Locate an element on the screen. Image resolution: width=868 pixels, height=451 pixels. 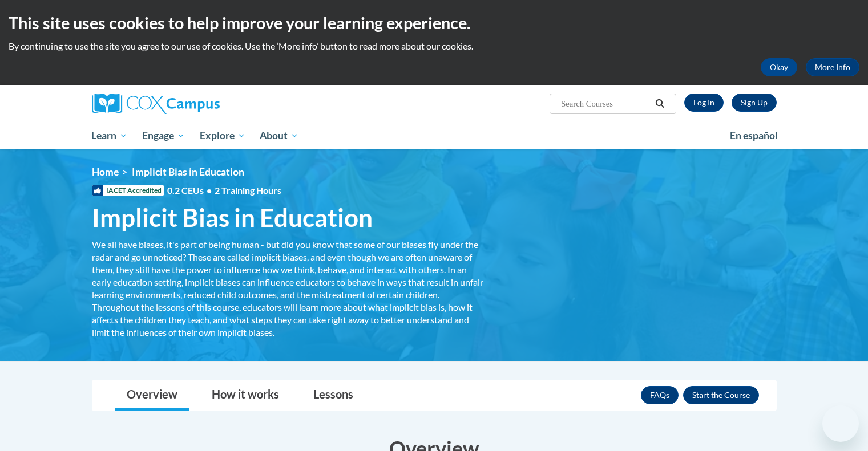
a: More Info is located at coordinates (832, 68).